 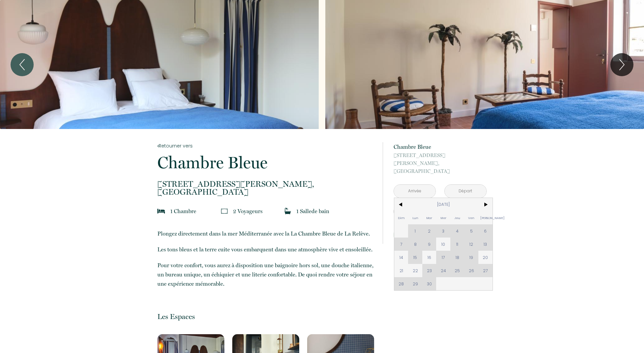 I want to click on span: 21, so click(x=401, y=271).